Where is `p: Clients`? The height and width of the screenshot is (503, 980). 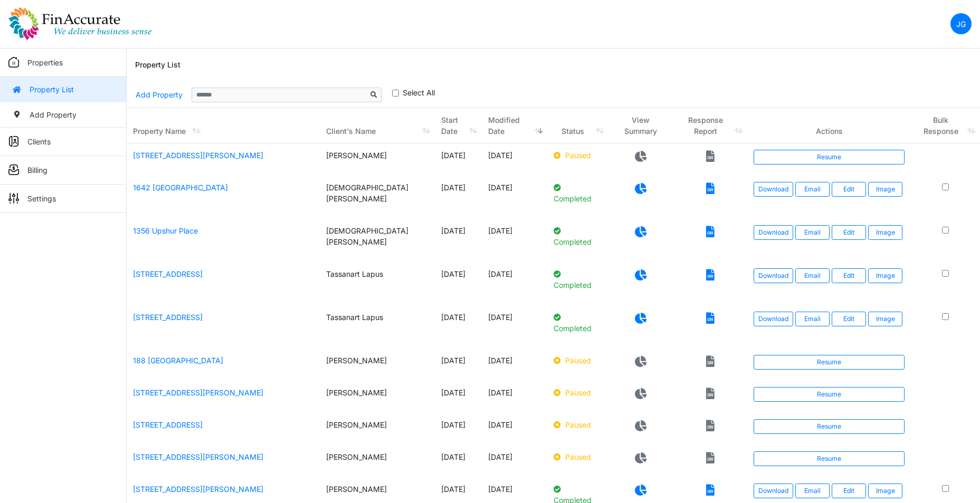 p: Clients is located at coordinates (39, 141).